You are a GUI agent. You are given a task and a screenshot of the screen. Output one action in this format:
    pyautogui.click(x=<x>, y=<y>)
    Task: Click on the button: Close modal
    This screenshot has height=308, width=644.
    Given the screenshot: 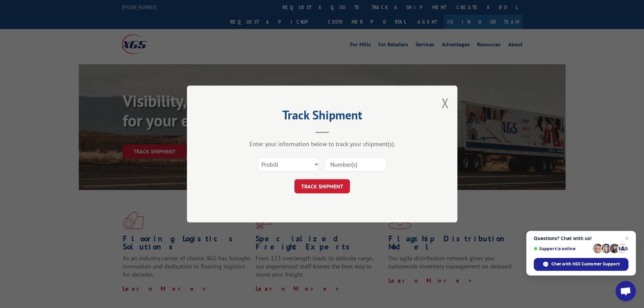 What is the action you would take?
    pyautogui.click(x=445, y=103)
    